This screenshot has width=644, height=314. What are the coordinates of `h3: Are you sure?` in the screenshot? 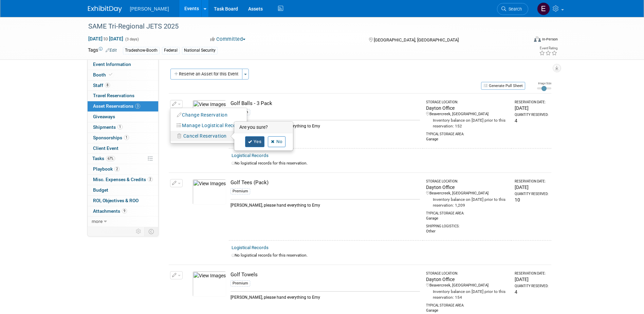 It's located at (263, 127).